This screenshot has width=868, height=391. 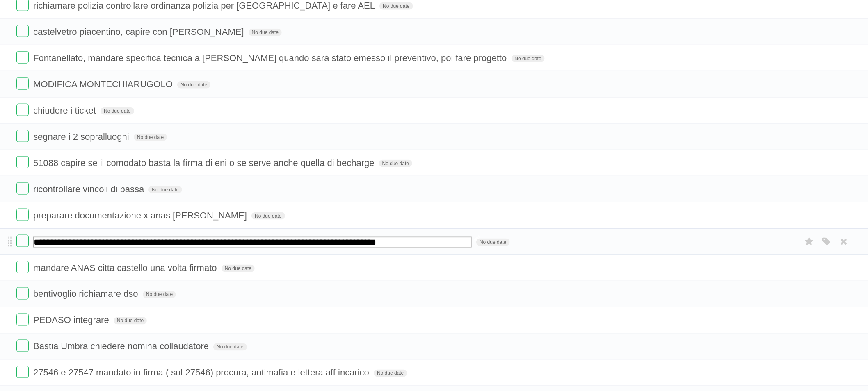 What do you see at coordinates (202, 372) in the screenshot?
I see `span: 27546 e 27547 mandato in firma ( sul 27546) procura, antimafia e lettera aff incarico` at bounding box center [202, 372].